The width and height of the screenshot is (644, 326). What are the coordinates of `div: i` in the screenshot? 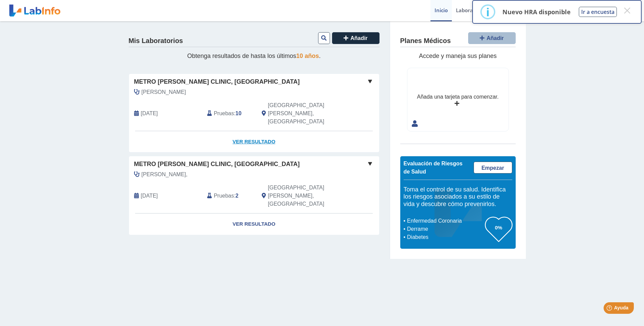 It's located at (488, 12).